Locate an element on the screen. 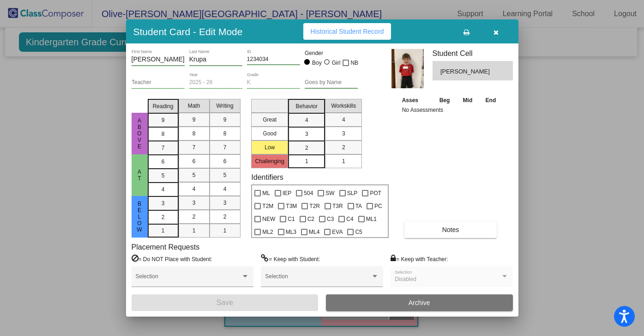 This screenshot has height=336, width=644. label: = Keep with Teacher: is located at coordinates (419, 259).